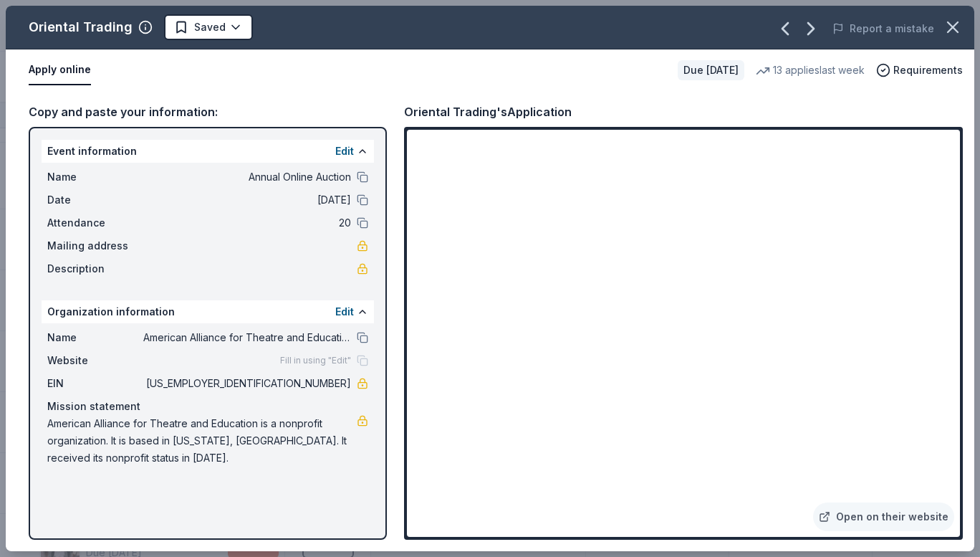 The height and width of the screenshot is (557, 980). Describe the element at coordinates (96, 360) in the screenshot. I see `span: Website` at that location.